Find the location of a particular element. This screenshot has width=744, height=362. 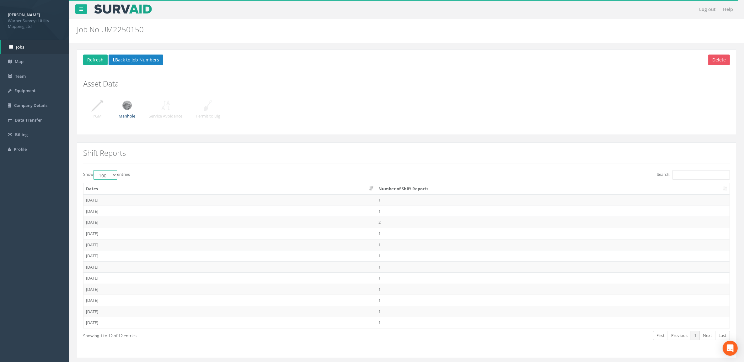

p: Service Avoidance is located at coordinates (165, 116).